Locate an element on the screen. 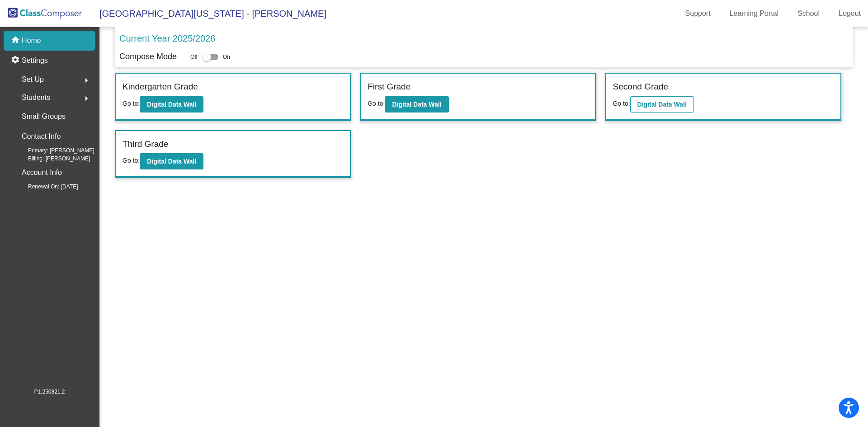  mat-icon: home is located at coordinates (16, 41).